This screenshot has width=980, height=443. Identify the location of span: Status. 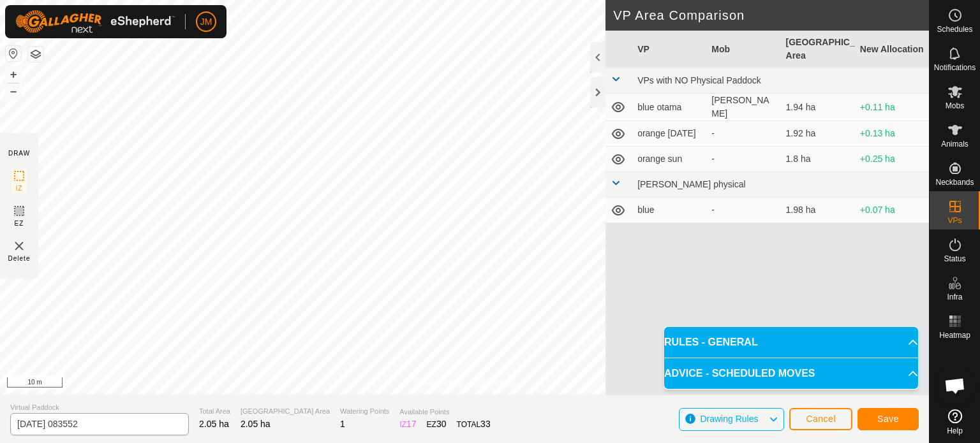
(954, 259).